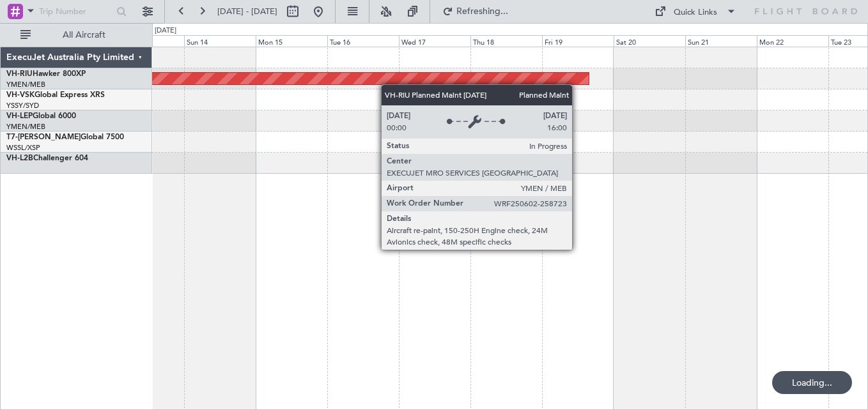 The height and width of the screenshot is (410, 868). Describe the element at coordinates (20, 158) in the screenshot. I see `span: VH-L2B` at that location.